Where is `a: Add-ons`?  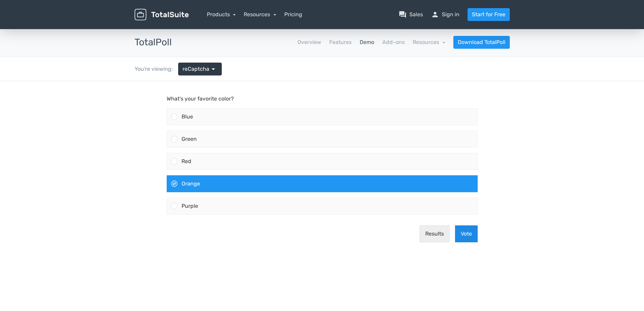
a: Add-ons is located at coordinates (393, 42).